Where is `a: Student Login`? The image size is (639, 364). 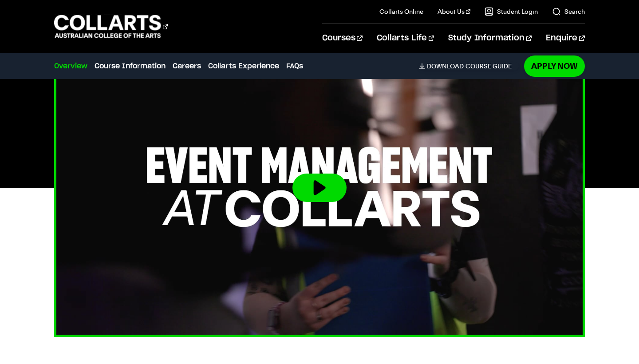 a: Student Login is located at coordinates (511, 11).